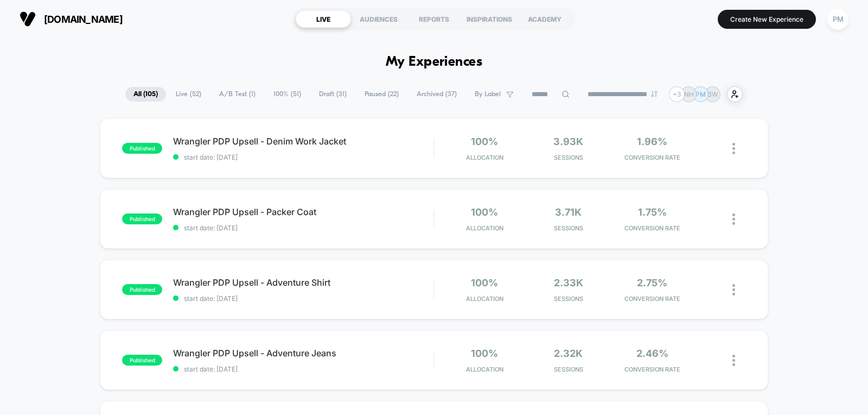 This screenshot has width=868, height=415. What do you see at coordinates (437, 94) in the screenshot?
I see `span: Archived ( 37 )` at bounding box center [437, 94].